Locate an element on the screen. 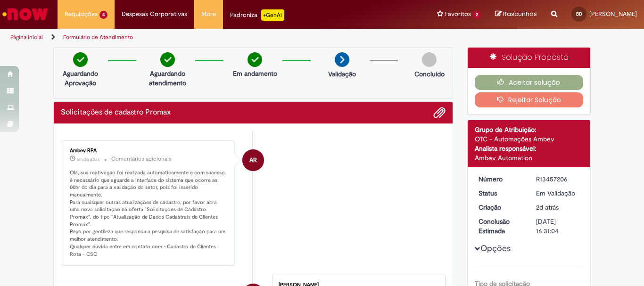  p: Olá, sua reativação foi realizada automaticamente e com sucesso. é necessário que aguarde a inter... is located at coordinates (148, 214).